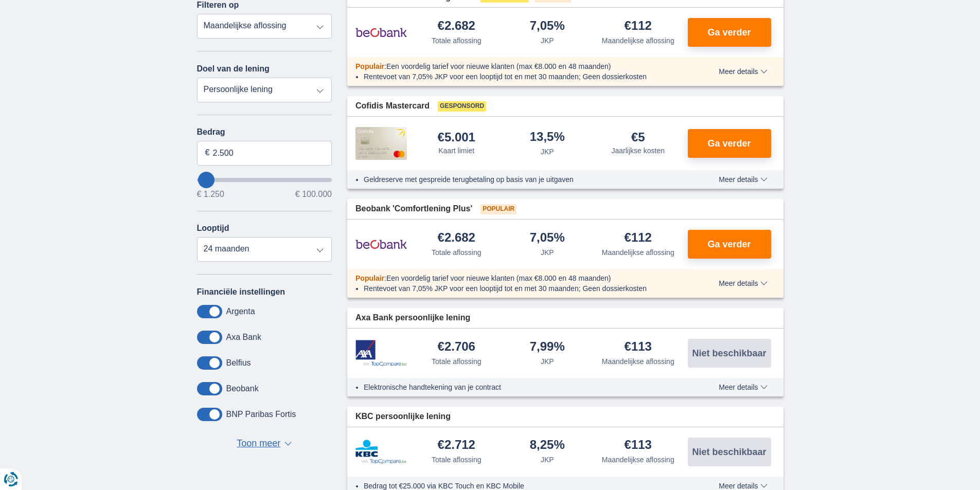  I want to click on div: 7,99%, so click(547, 347).